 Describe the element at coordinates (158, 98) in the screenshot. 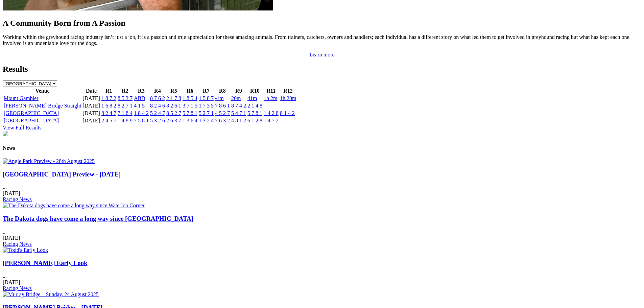

I see `a: 8 7 6 2` at that location.